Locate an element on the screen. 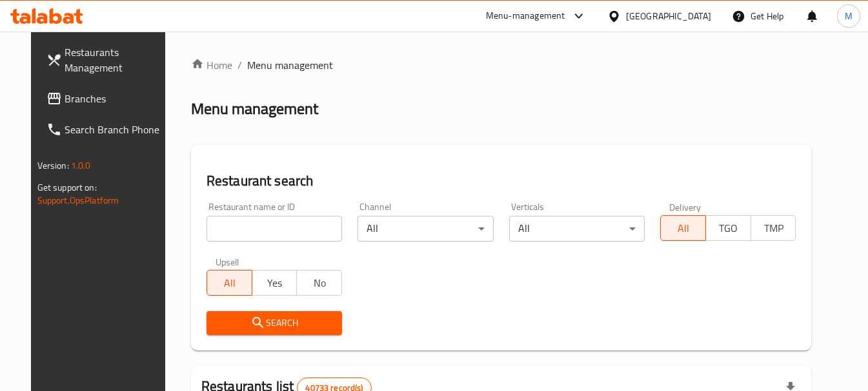  label: Upsell is located at coordinates (227, 261).